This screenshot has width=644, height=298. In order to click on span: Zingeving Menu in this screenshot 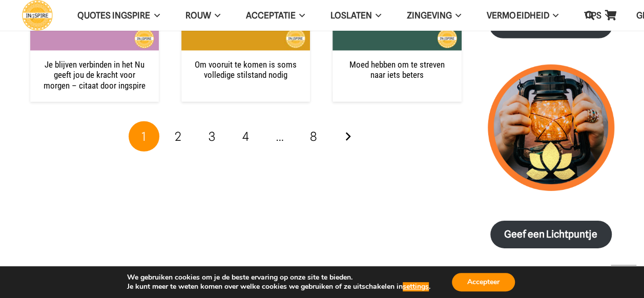, I will do `click(456, 15)`.